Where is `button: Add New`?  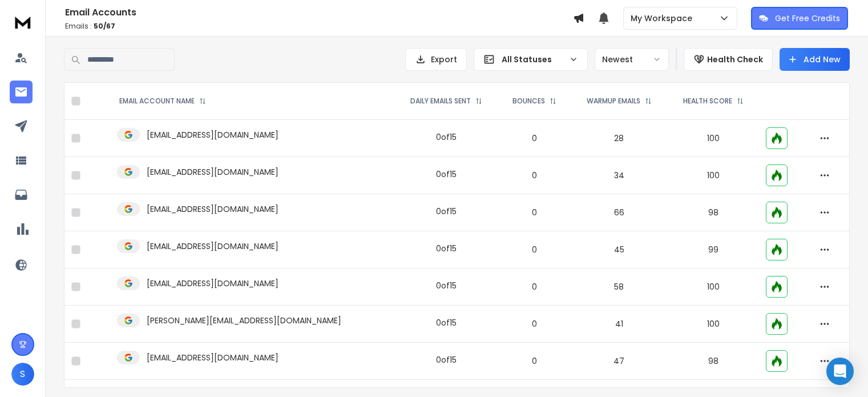 button: Add New is located at coordinates (815, 60).